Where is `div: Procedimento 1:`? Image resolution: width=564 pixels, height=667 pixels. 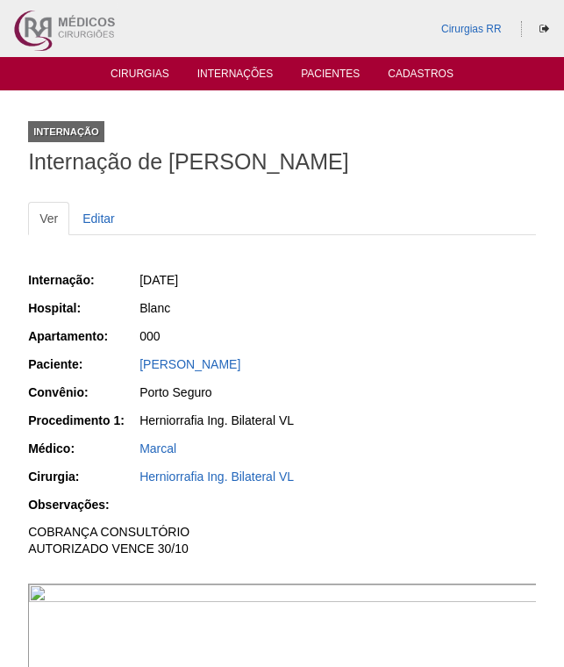
div: Procedimento 1: is located at coordinates (83, 420).